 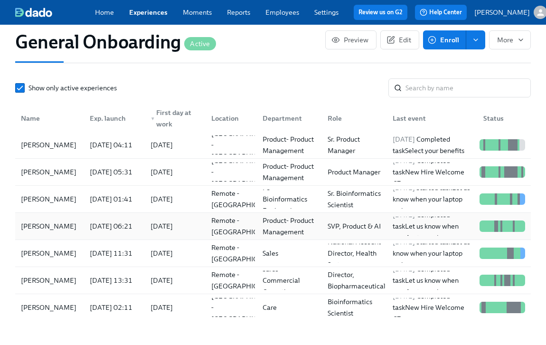 What do you see at coordinates (289, 253) in the screenshot?
I see `div: Sales` at bounding box center [289, 253].